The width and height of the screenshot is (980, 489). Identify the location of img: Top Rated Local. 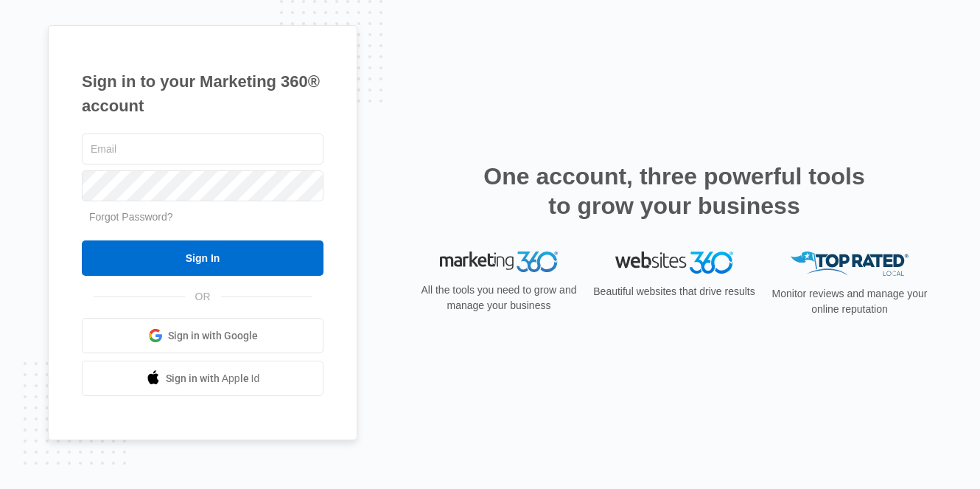
(850, 263).